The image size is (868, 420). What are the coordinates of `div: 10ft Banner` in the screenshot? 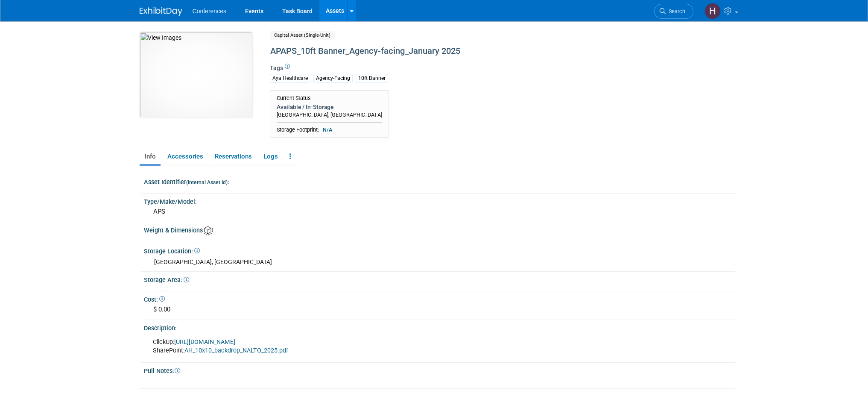 It's located at (371, 78).